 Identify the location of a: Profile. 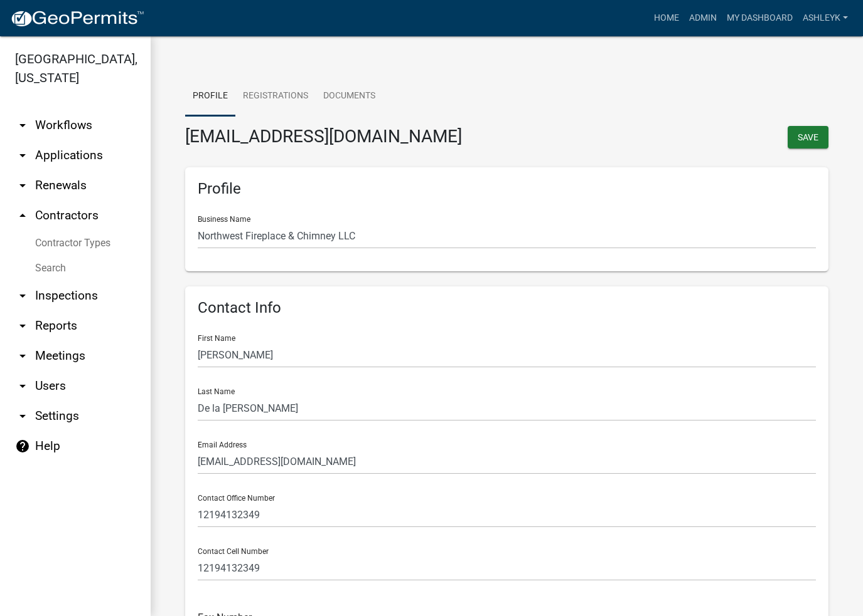
(210, 97).